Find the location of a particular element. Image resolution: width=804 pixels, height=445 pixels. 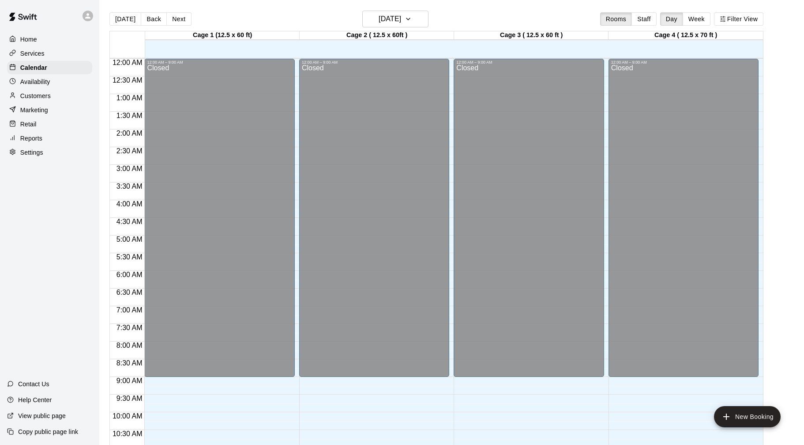

div: Settings is located at coordinates (49, 152).